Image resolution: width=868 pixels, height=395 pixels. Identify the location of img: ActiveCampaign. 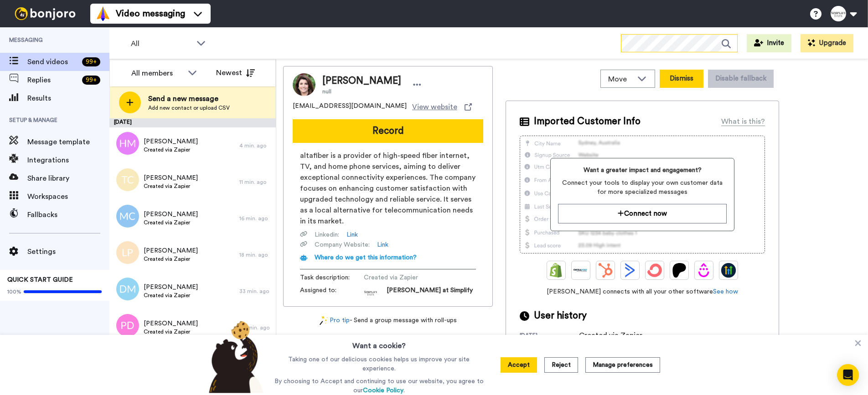
(630, 271).